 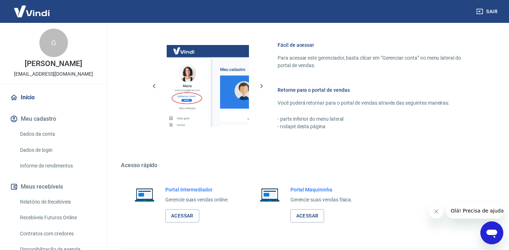 I want to click on img: Imagem da dashboard mostrando o botão de gerenciar conta na sidebar no lado esquerdo, so click(x=208, y=86).